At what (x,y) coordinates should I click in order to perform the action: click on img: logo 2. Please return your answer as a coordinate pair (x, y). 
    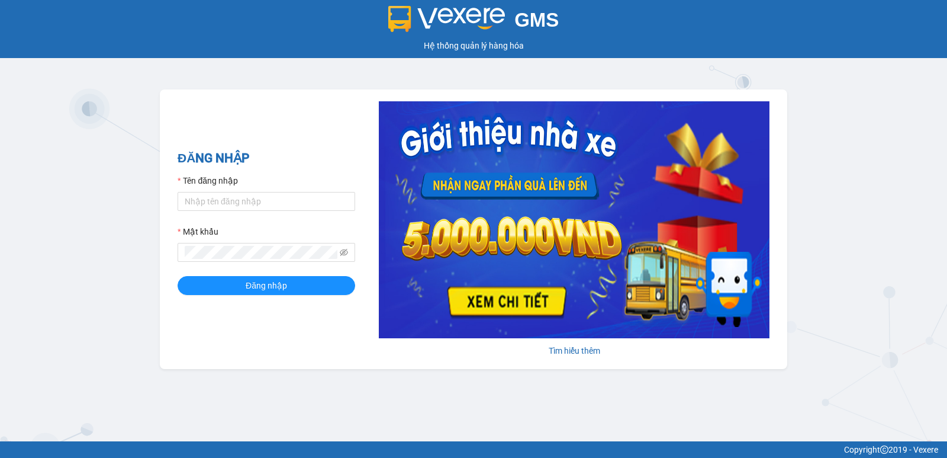
    Looking at the image, I should click on (447, 19).